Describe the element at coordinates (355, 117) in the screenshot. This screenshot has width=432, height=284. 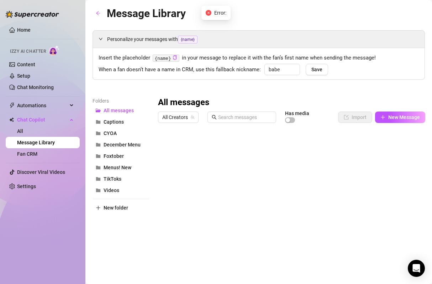
I see `button: Import` at that location.